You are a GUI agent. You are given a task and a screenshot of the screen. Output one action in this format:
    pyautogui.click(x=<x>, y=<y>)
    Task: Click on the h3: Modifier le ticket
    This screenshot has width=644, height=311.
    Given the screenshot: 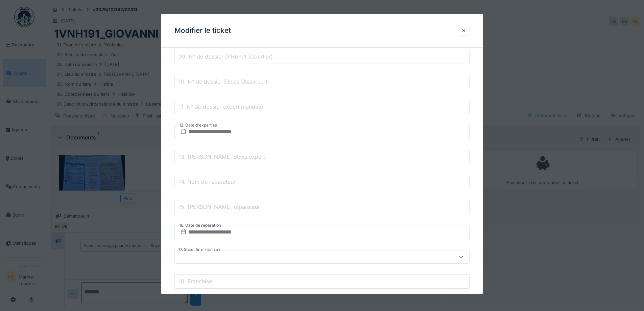 What is the action you would take?
    pyautogui.click(x=203, y=30)
    